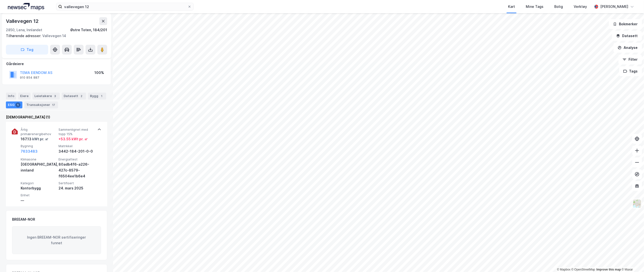 The height and width of the screenshot is (272, 644). What do you see at coordinates (632, 260) in the screenshot?
I see `div: Kontrollprogram for chat` at bounding box center [632, 260].